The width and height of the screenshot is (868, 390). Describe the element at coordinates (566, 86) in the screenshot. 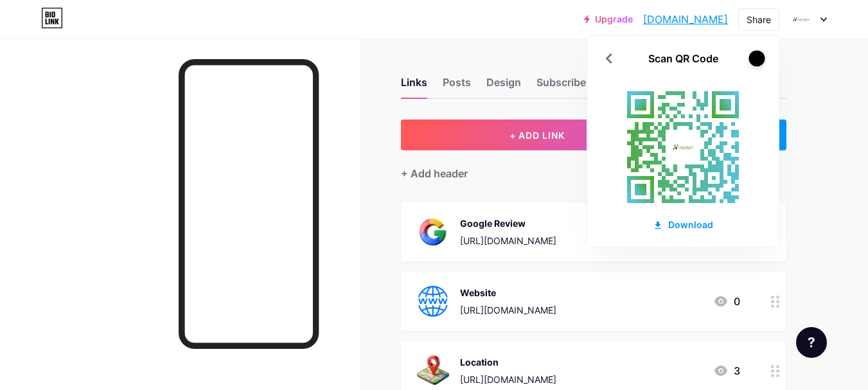

I see `div: Subscribers` at that location.